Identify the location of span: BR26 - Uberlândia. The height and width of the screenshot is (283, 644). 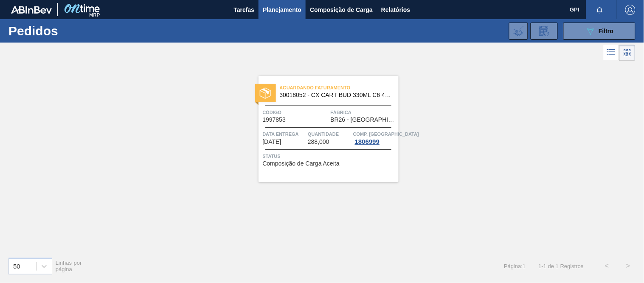
(364, 120).